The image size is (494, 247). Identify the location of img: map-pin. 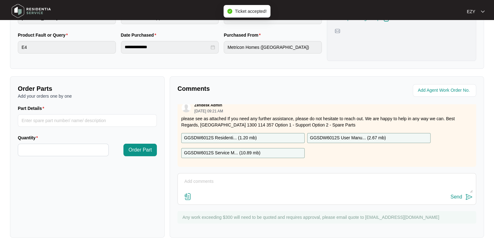
(338, 31).